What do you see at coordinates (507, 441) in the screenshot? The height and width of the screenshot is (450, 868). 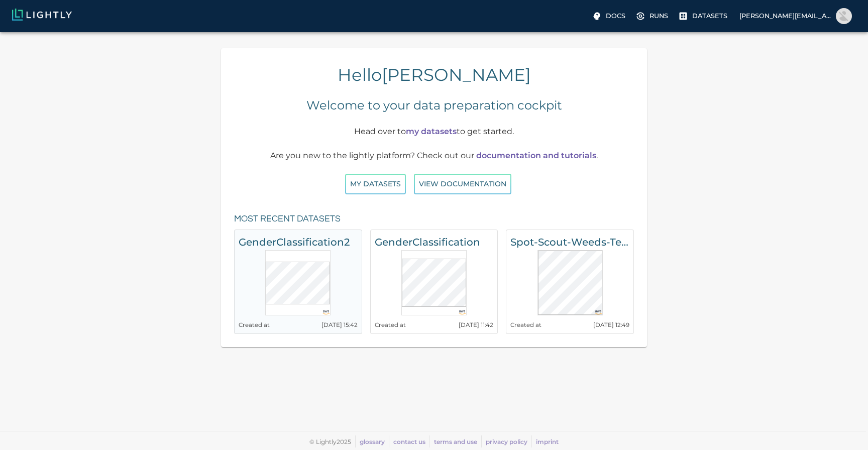 I see `a: privacy policy` at bounding box center [507, 441].